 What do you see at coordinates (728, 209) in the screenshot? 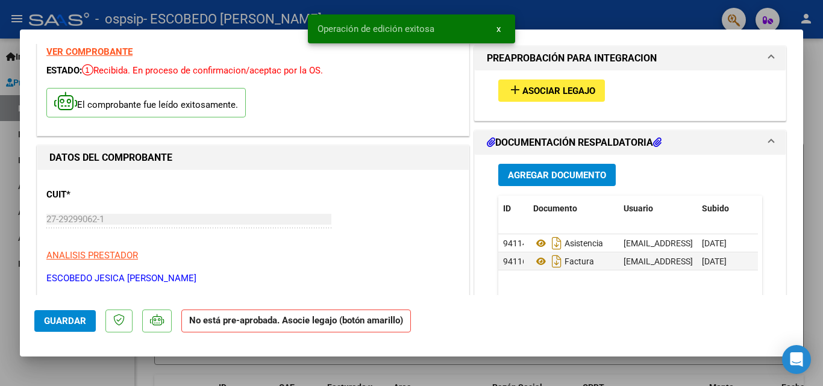
I see `datatable-header-cell: Subido` at bounding box center [728, 209].